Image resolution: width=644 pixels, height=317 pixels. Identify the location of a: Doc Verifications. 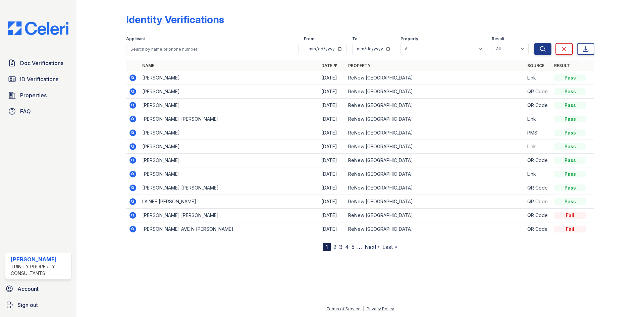
(38, 63).